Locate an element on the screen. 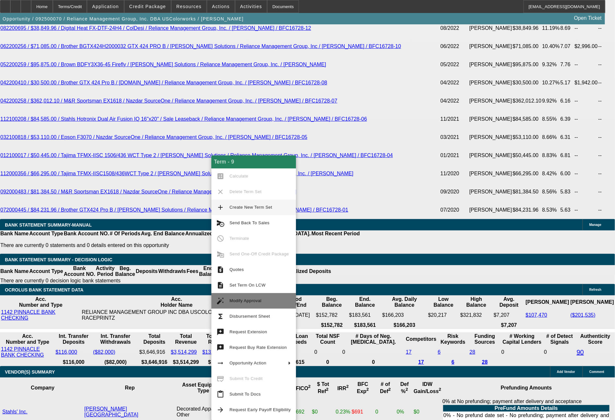  th: $3,646,916 is located at coordinates (154, 362).